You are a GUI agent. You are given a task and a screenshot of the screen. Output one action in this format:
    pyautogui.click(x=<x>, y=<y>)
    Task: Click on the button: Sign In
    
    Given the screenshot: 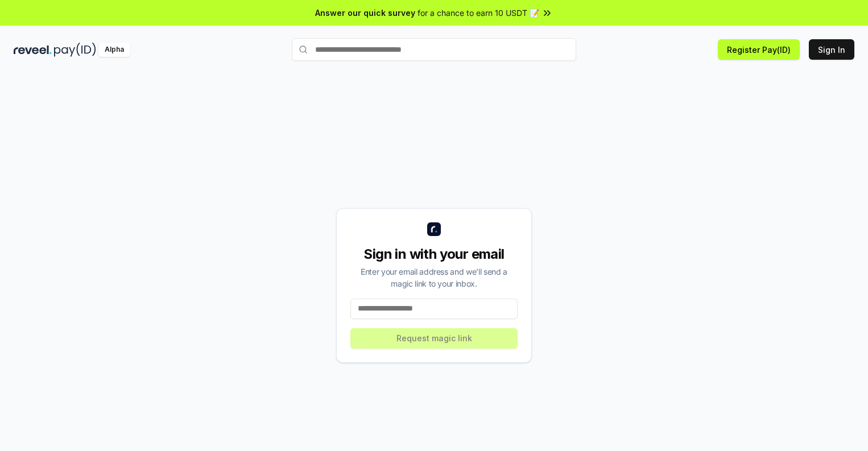 What is the action you would take?
    pyautogui.click(x=832, y=49)
    